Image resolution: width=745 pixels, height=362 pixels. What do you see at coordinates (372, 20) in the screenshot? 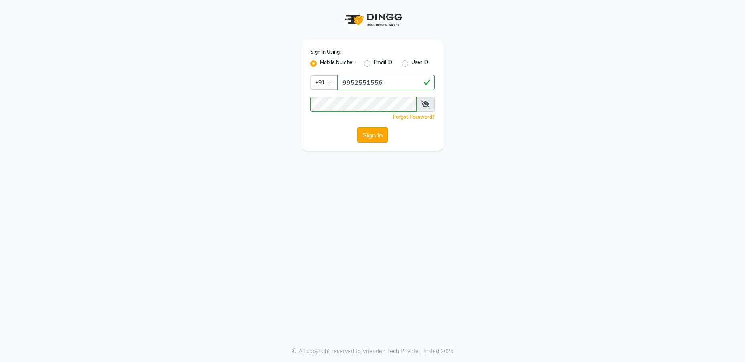
I see `img: logo1.svg` at bounding box center [372, 20].